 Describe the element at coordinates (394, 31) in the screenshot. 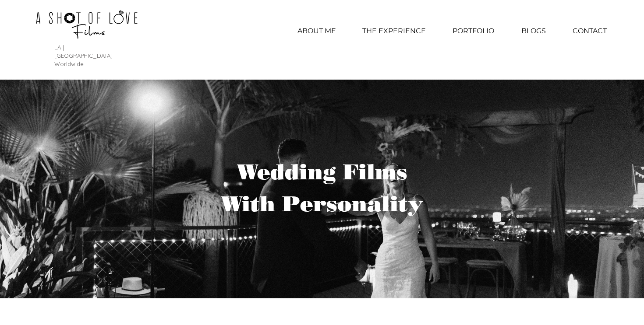

I see `p: THE EXPERIENCE` at that location.